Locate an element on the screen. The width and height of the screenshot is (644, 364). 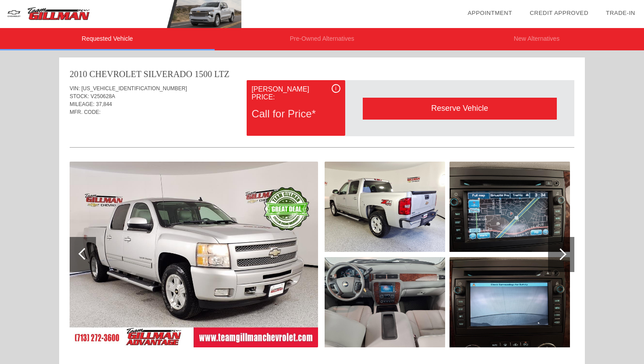
span: MFR. CODE: is located at coordinates (85, 112).